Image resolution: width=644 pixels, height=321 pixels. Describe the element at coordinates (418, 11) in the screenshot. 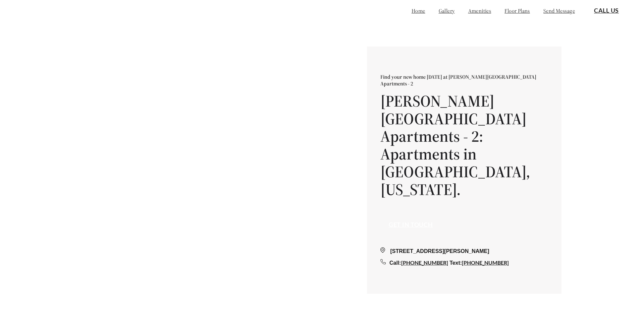

I see `a: home` at that location.